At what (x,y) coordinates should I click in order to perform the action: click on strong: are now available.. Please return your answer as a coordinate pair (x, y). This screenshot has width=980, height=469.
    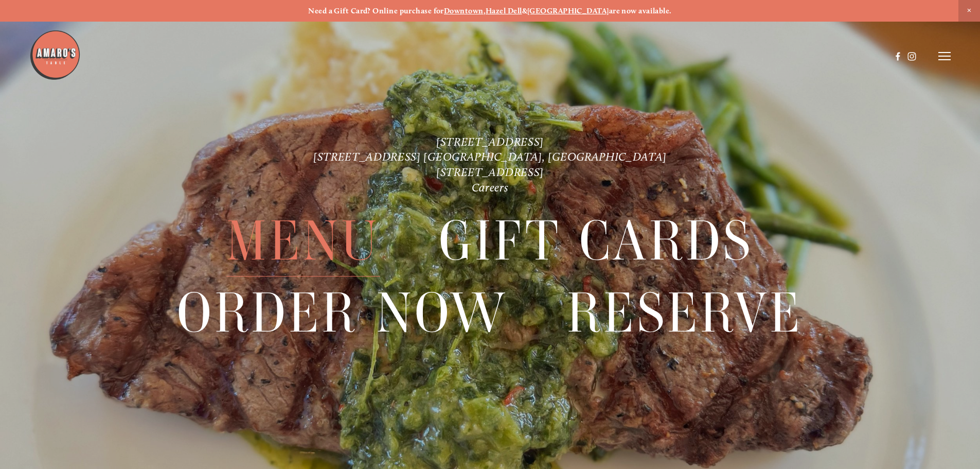
    Looking at the image, I should click on (641, 11).